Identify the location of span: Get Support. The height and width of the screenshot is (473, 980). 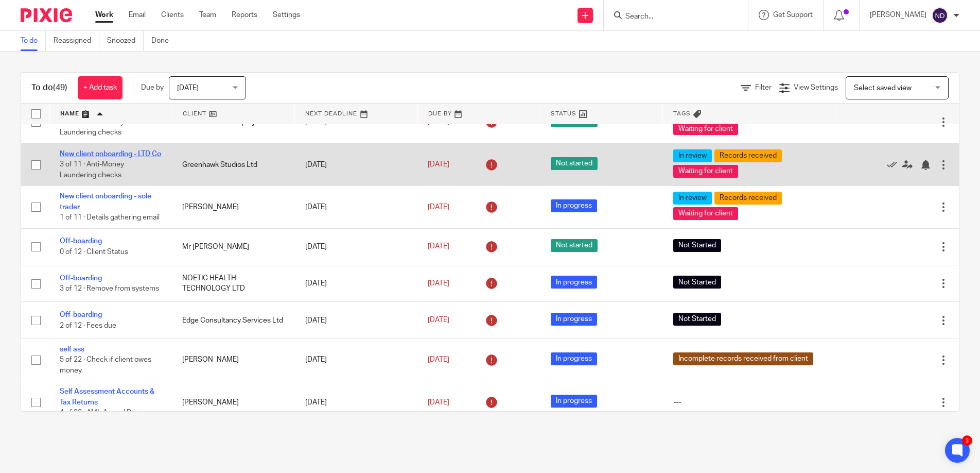
(793, 15).